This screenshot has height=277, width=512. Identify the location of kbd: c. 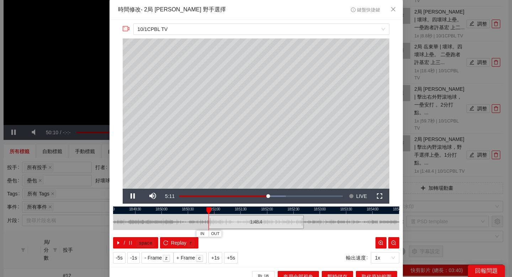
(199, 258).